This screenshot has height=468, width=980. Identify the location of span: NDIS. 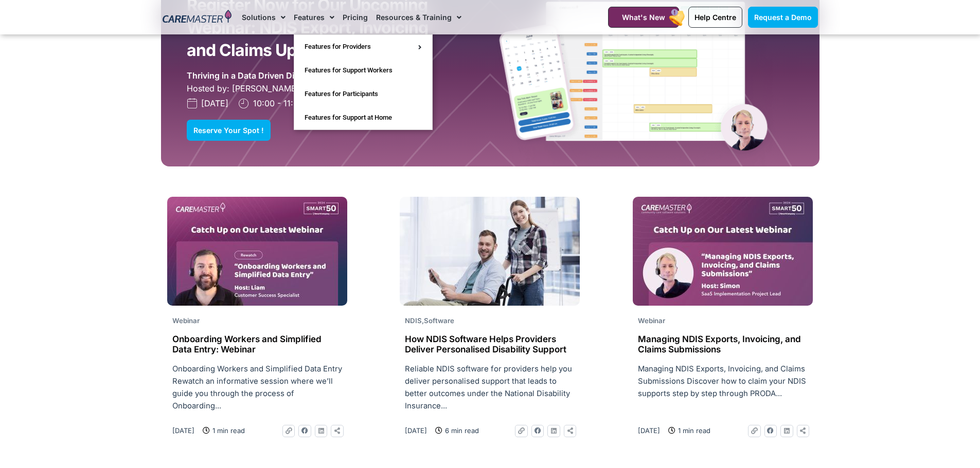
(413, 321).